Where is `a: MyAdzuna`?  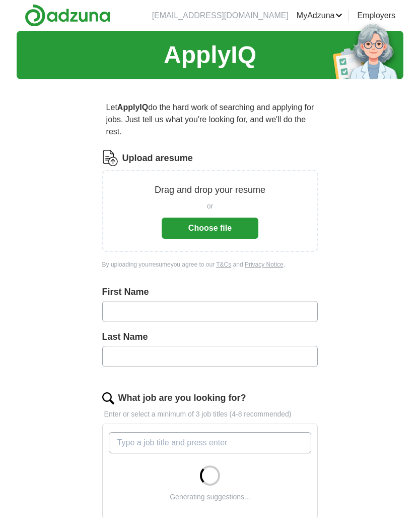 a: MyAdzuna is located at coordinates (320, 16).